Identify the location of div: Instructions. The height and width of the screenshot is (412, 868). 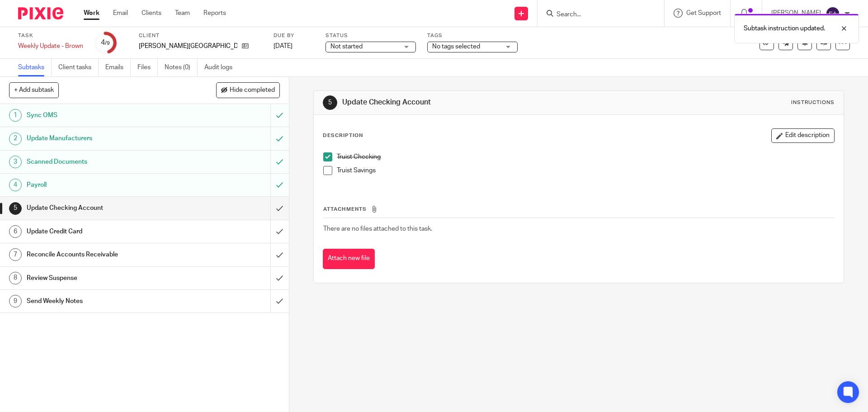
(813, 103).